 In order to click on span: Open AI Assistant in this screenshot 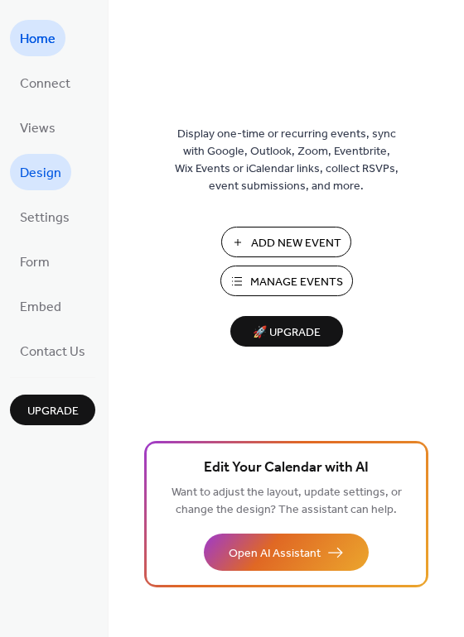, I will do `click(274, 554)`.